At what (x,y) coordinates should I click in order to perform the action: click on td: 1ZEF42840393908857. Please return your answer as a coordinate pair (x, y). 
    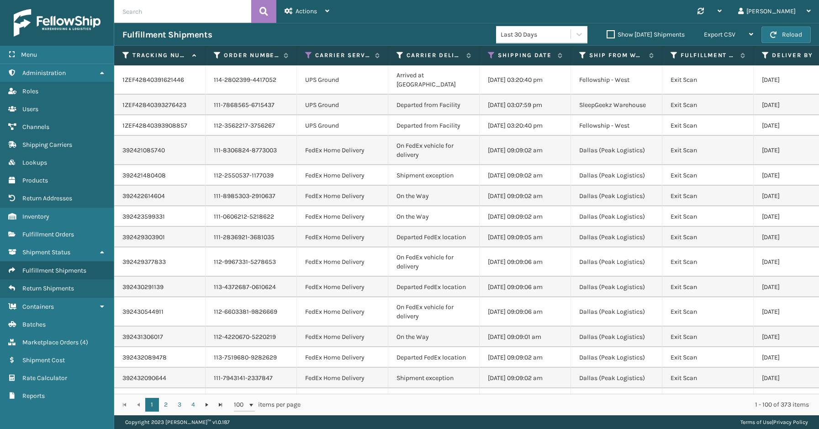
    Looking at the image, I should click on (160, 125).